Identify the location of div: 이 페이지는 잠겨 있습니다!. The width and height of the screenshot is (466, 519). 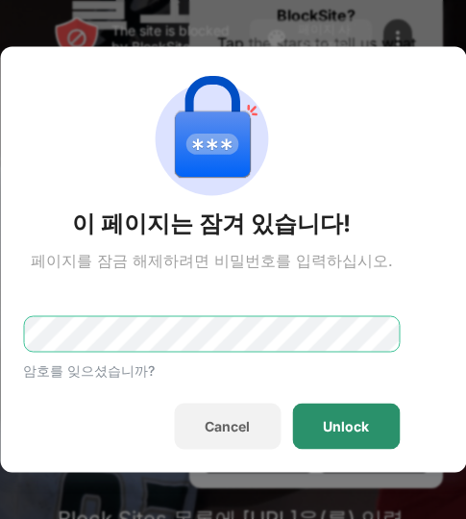
(211, 224).